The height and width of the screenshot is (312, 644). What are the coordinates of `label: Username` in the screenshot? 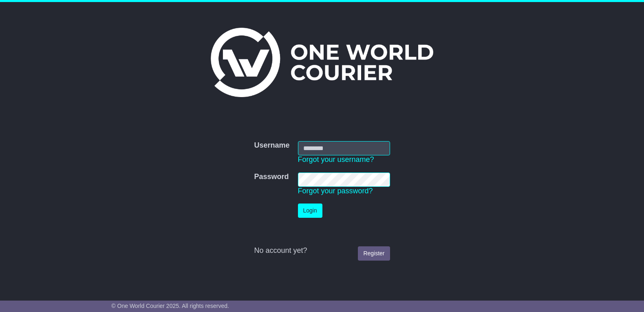 It's located at (271, 145).